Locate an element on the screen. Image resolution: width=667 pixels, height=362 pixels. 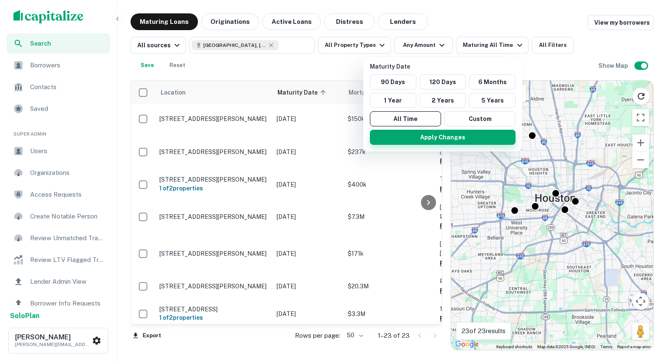
div: Chat Widget is located at coordinates (646, 315).